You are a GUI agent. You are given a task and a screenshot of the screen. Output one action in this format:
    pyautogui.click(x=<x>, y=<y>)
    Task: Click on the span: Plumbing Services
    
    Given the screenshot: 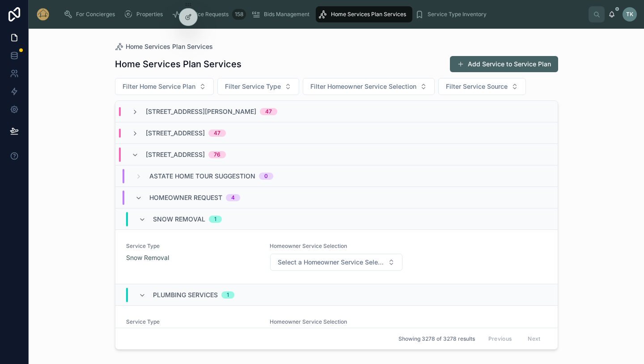 What is the action you would take?
    pyautogui.click(x=185, y=294)
    